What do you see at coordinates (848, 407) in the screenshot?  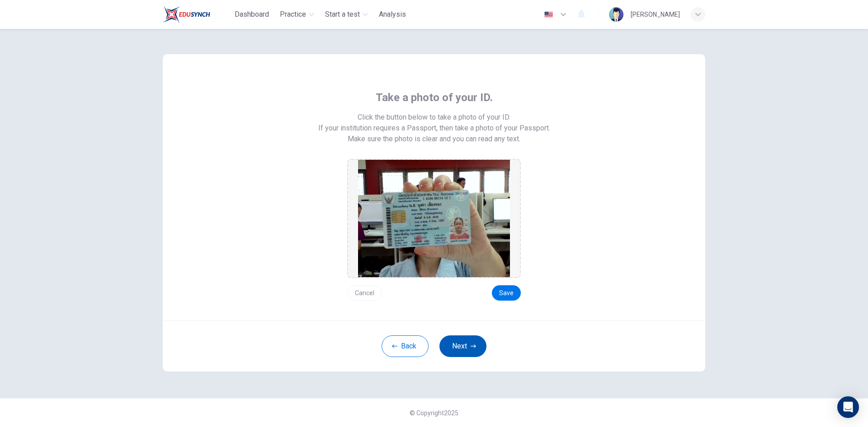 I see `div: Open Intercom Messenger` at bounding box center [848, 407].